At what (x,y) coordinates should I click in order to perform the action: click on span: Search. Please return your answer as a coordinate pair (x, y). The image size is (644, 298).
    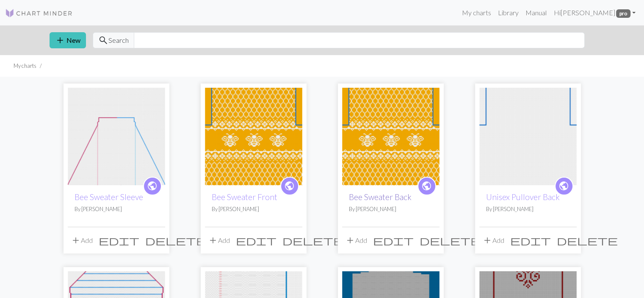
    Looking at the image, I should click on (119, 40).